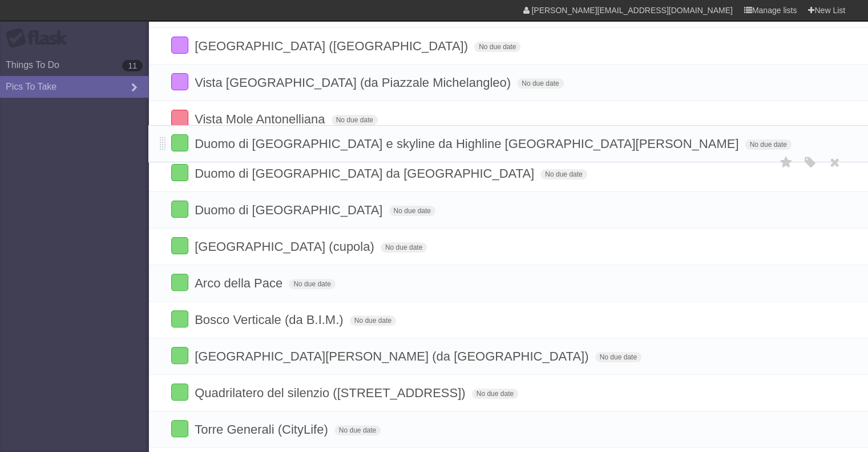  I want to click on div: Flask, so click(40, 38).